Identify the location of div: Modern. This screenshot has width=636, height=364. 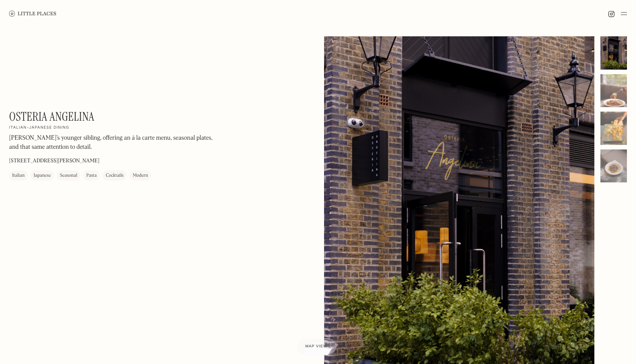
(140, 175).